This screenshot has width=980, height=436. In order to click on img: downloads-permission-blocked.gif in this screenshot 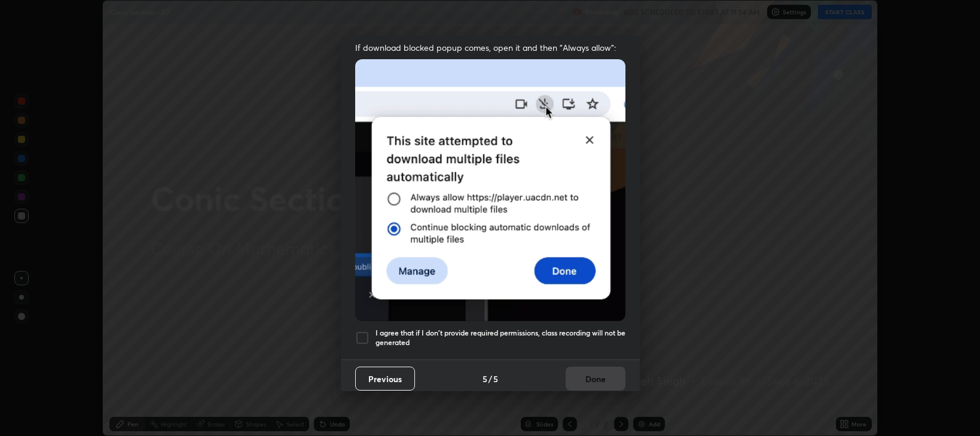, I will do `click(490, 190)`.